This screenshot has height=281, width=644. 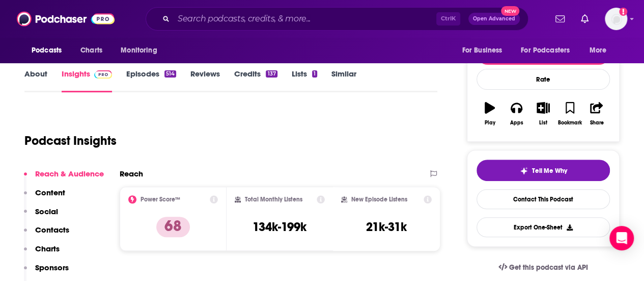 What do you see at coordinates (52, 230) in the screenshot?
I see `p: Contacts` at bounding box center [52, 230].